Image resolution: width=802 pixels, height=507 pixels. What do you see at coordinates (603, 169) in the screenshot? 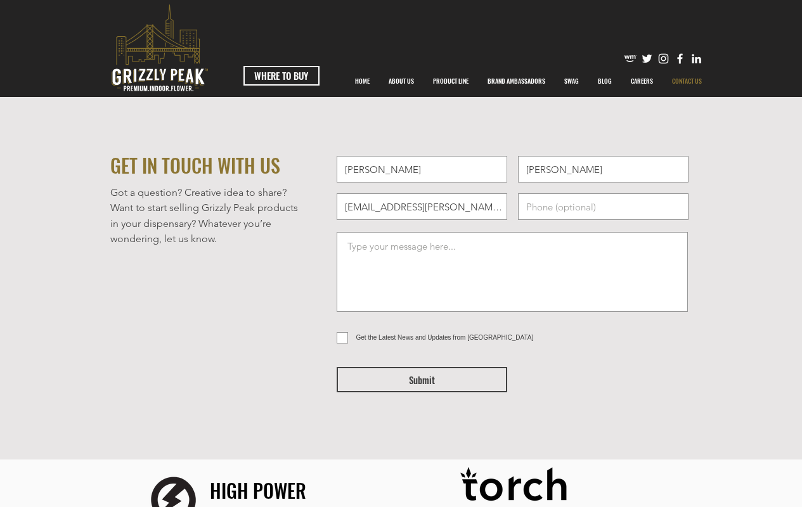
I see `input: Last Name` at bounding box center [603, 169].